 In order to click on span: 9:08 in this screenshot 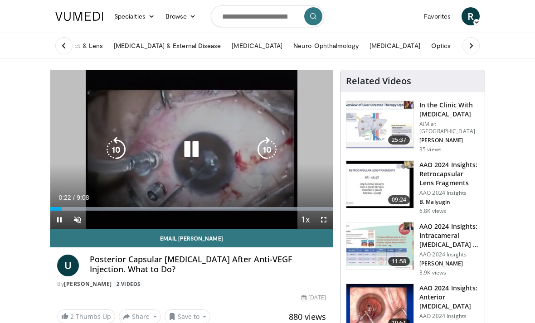, I will do `click(82, 198)`.